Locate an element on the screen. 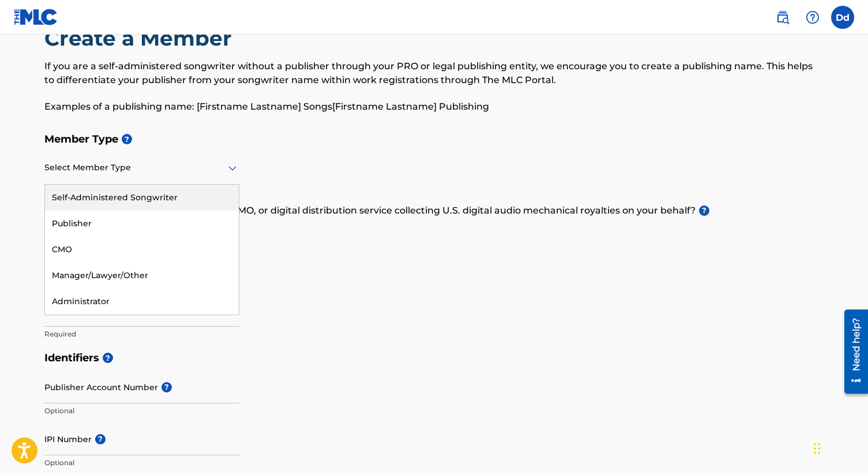  p: Examples of a publishing name: [Firstname Lastname] Songs[Firstname Lastname] Publishing is located at coordinates (434, 107).